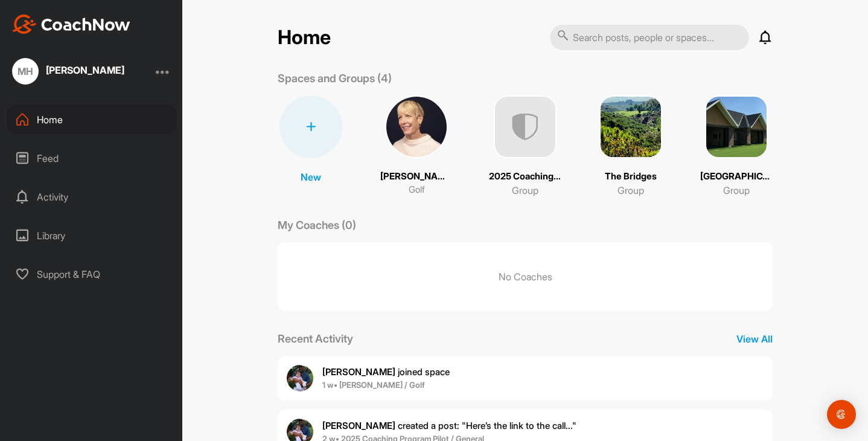 Image resolution: width=868 pixels, height=441 pixels. I want to click on img: square_fa60a1303c848b59fc56db87879e25b9.png, so click(631, 127).